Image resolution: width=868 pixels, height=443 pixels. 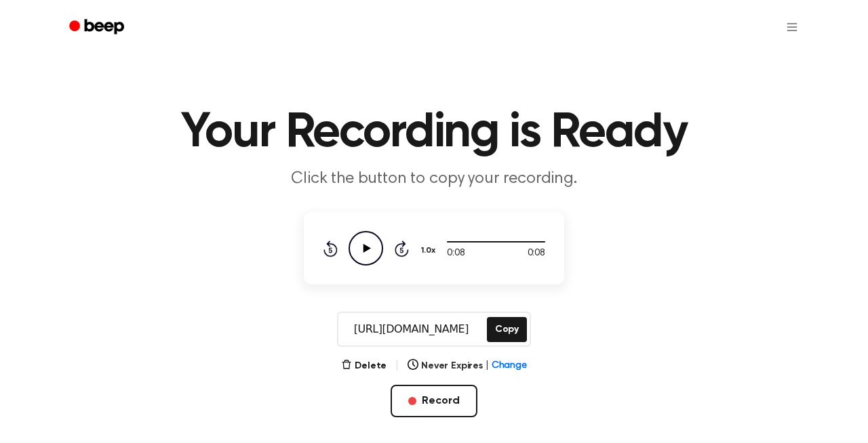 What do you see at coordinates (507, 329) in the screenshot?
I see `button: Copy` at bounding box center [507, 329].